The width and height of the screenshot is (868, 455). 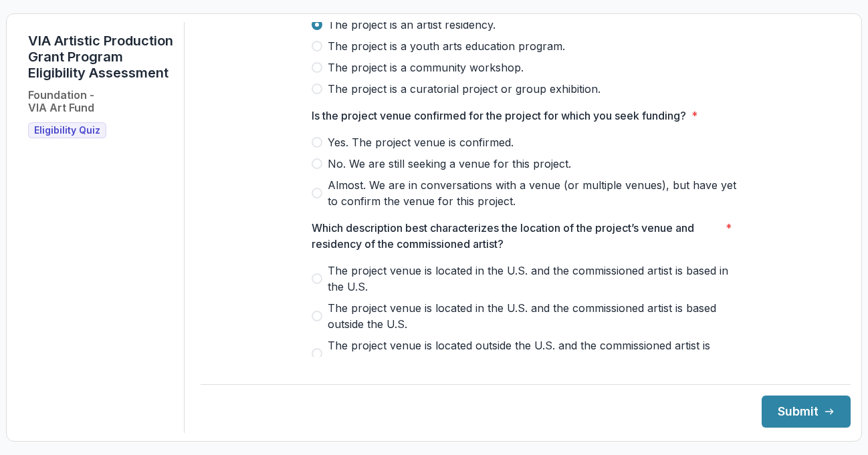 I want to click on span: The project is a curatorial project or group exhibition., so click(x=464, y=89).